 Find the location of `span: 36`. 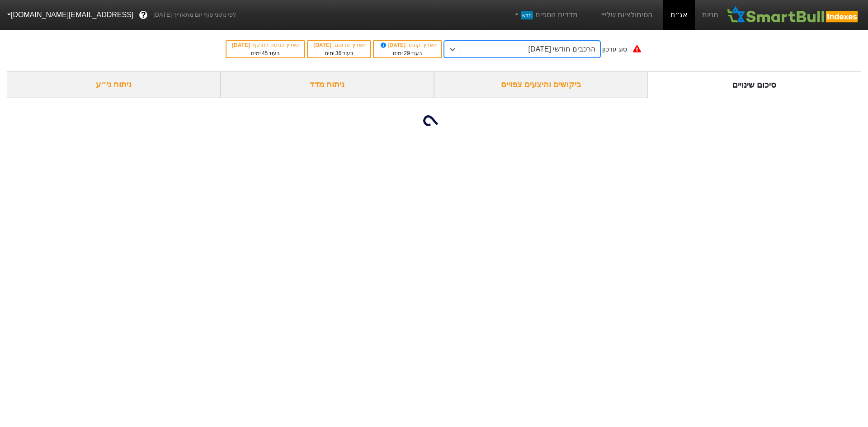

span: 36 is located at coordinates (338, 54).